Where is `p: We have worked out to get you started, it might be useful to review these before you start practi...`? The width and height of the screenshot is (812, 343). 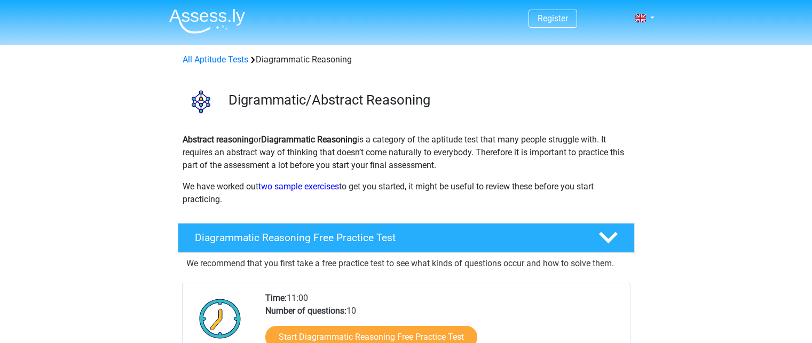 p: We have worked out to get you started, it might be useful to review these before you start practi... is located at coordinates (406, 193).